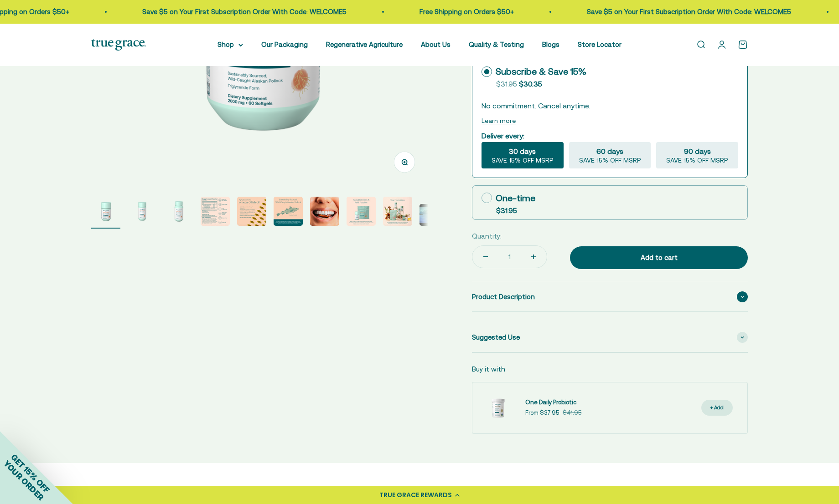 The height and width of the screenshot is (504, 839). I want to click on button: Go to item 6, so click(288, 213).